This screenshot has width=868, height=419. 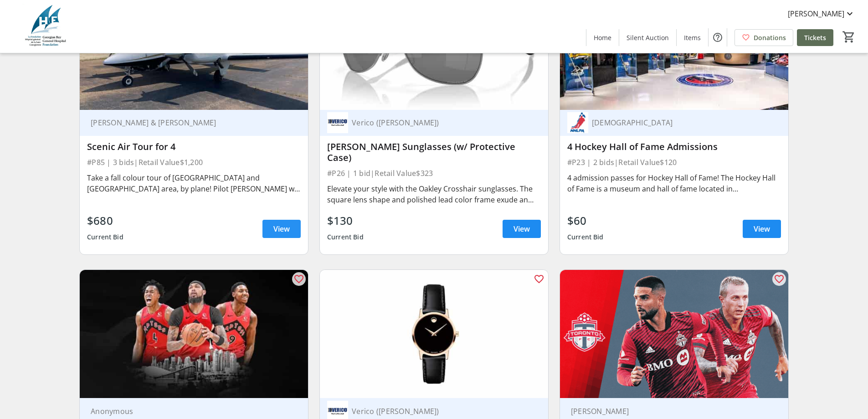 What do you see at coordinates (188, 411) in the screenshot?
I see `div: Anonymous` at bounding box center [188, 411].